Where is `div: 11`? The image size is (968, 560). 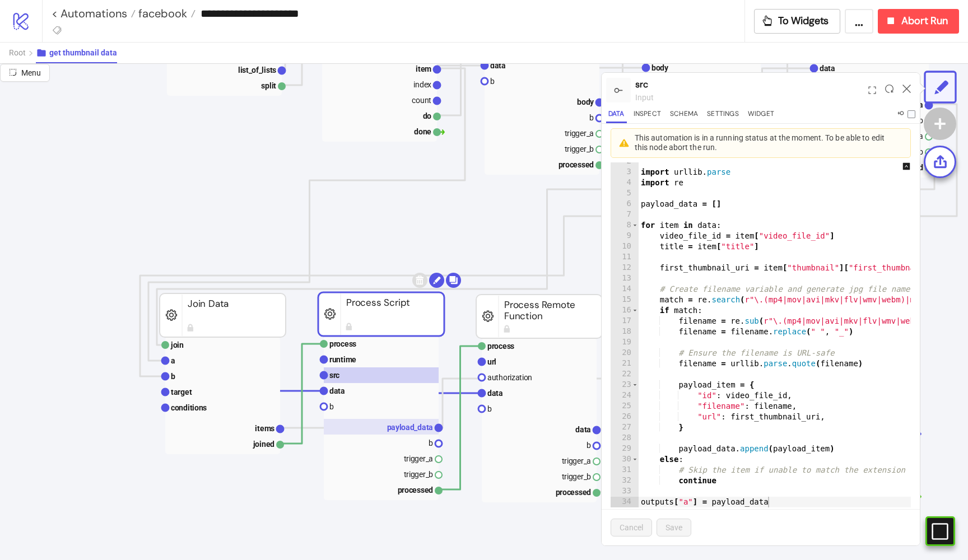
div: 11 is located at coordinates (624, 257).